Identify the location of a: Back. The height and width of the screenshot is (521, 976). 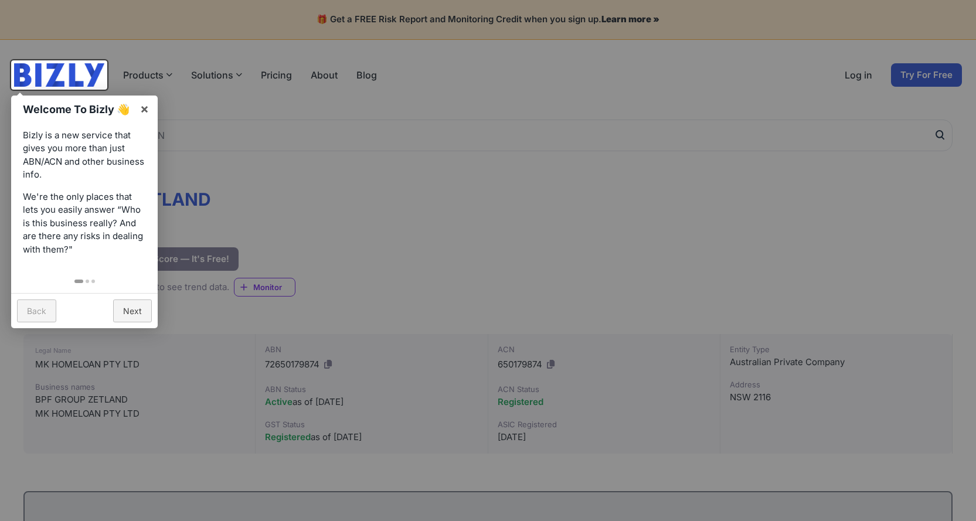
(36, 311).